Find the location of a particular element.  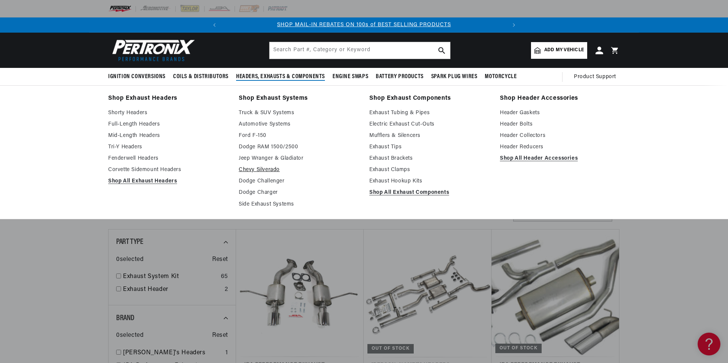

a: Full-Length Headers is located at coordinates (168, 124).